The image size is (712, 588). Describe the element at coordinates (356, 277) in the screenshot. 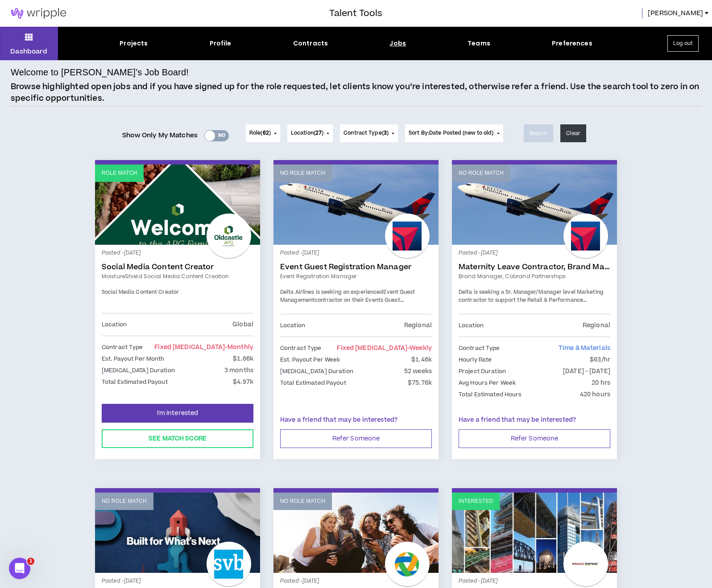

I see `a: Event Registration Manager` at that location.